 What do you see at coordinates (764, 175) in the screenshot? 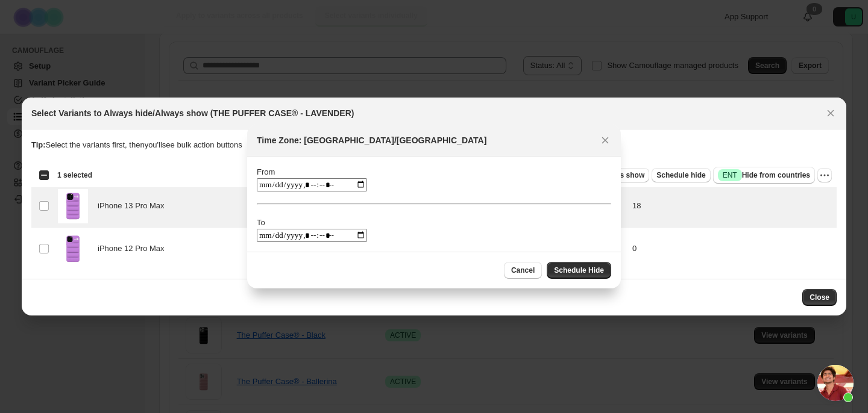
I see `span: Hide from countries` at bounding box center [764, 175].